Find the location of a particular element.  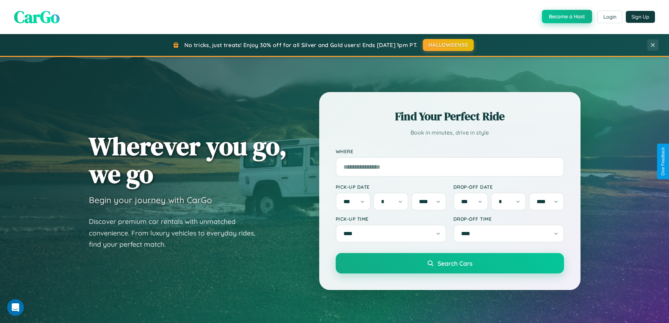

h3: Begin your journey with CarGo is located at coordinates (150, 200).